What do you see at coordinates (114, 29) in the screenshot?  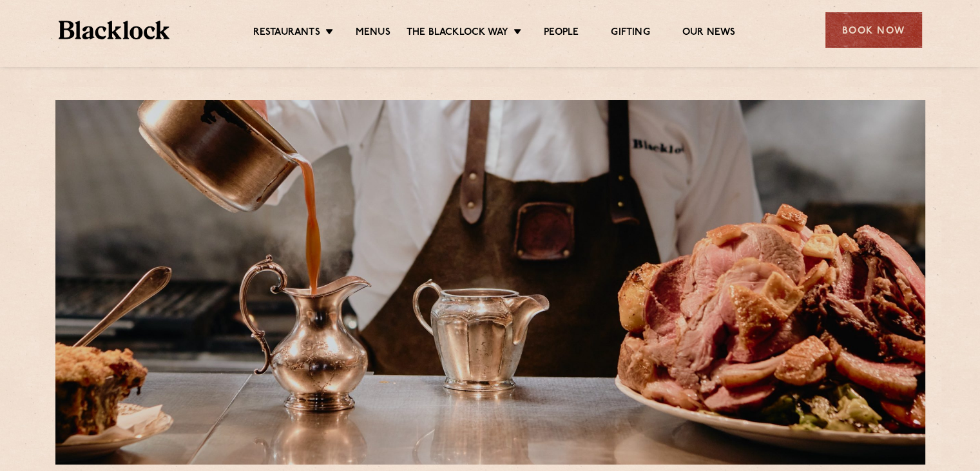 I see `img: BL_Textured_Logo-footer-cropped.svg` at bounding box center [114, 29].